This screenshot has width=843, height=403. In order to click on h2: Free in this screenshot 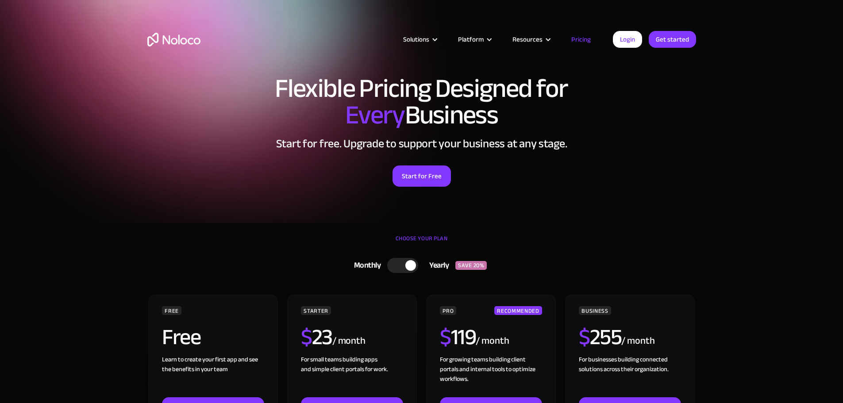, I will do `click(181, 337)`.